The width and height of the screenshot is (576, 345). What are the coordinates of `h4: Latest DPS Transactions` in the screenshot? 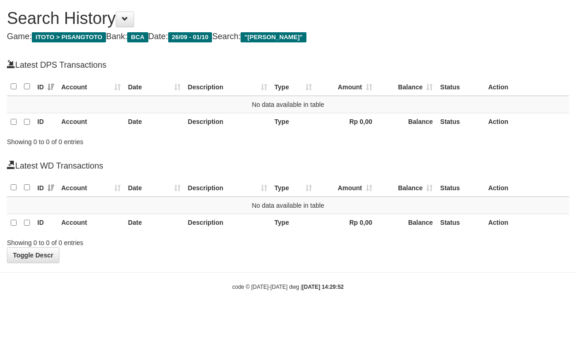 It's located at (288, 64).